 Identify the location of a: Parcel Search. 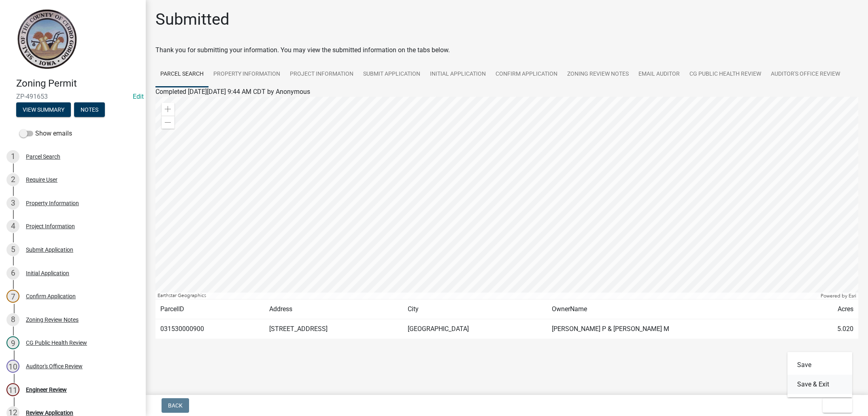
(182, 74).